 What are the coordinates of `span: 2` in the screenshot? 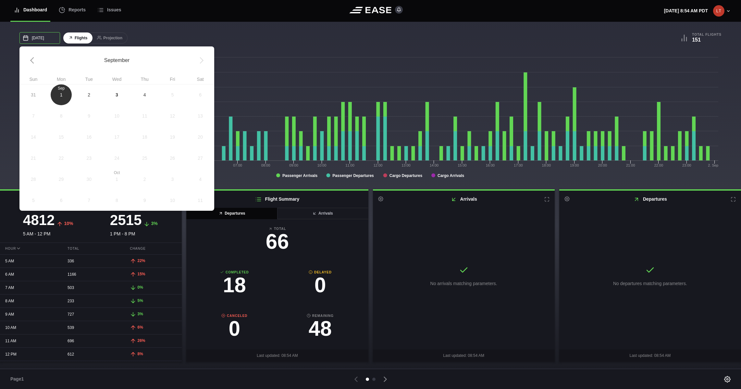 It's located at (89, 94).